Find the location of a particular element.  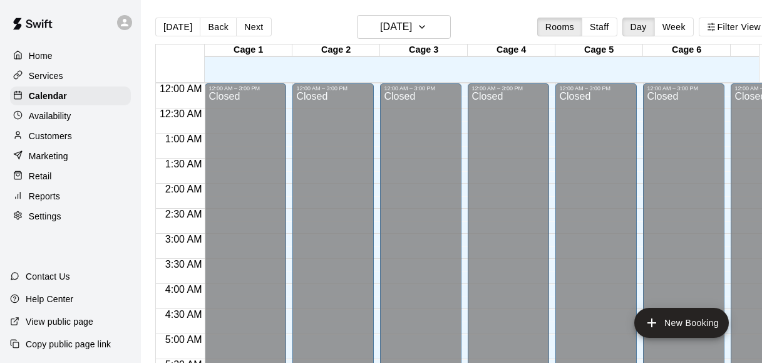

a: Calendar is located at coordinates (70, 96).